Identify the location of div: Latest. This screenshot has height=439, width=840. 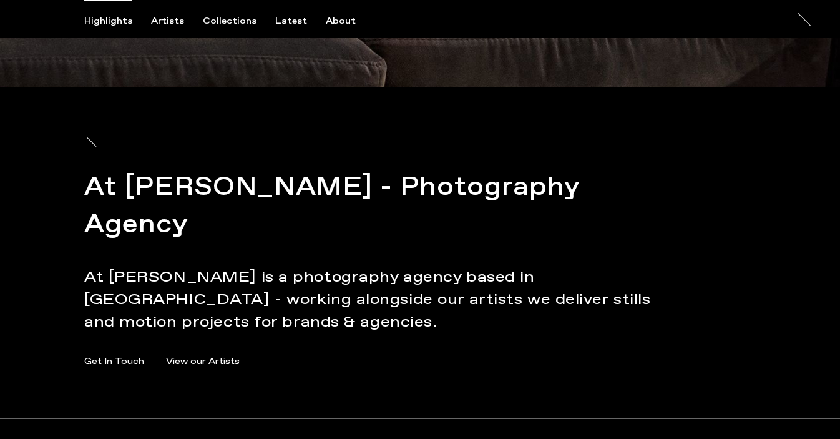
(291, 21).